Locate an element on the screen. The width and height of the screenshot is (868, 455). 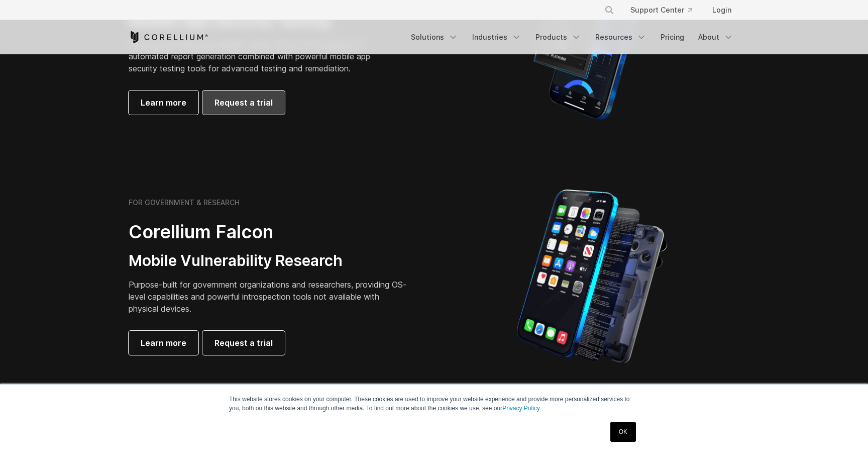
a: Support Center is located at coordinates (661, 10).